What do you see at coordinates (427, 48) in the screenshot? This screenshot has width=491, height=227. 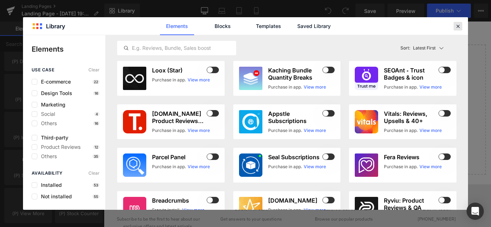 I see `button: Latest FirstSort:Latest First` at bounding box center [427, 48].